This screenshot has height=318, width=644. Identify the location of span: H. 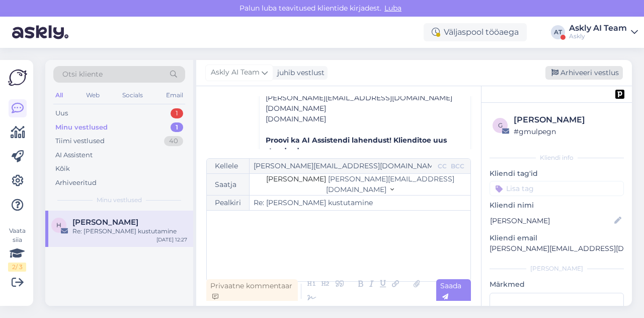
(59, 225).